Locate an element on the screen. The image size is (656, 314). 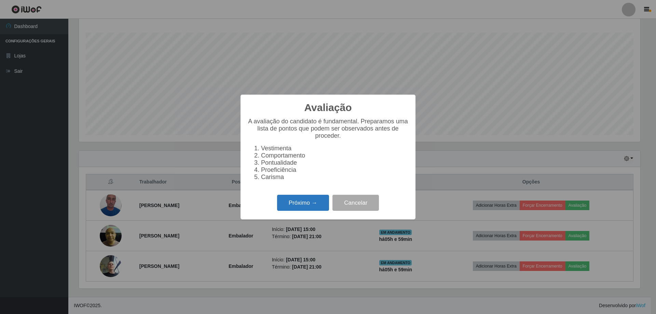
li: Comportamento is located at coordinates (335, 156).